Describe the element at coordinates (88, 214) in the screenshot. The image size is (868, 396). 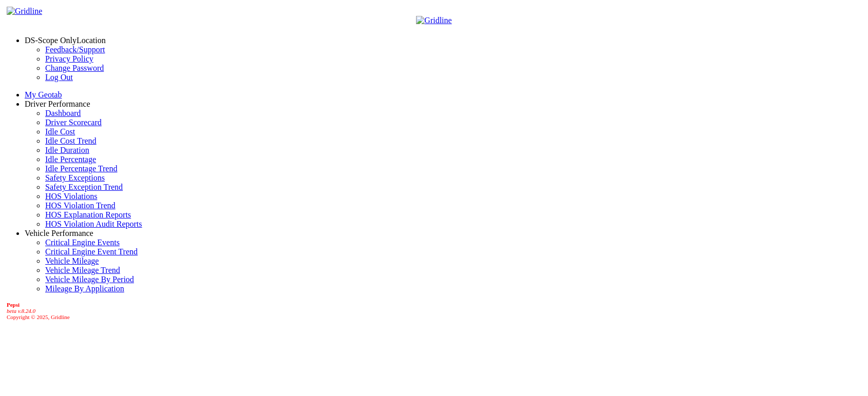
I see `a: HOS Explanation Reports` at that location.